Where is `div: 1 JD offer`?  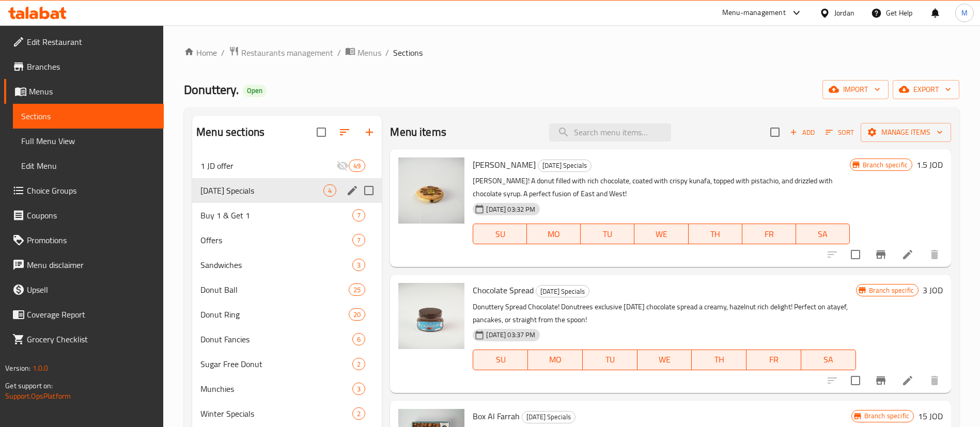
div: 1 JD offer is located at coordinates (268, 166).